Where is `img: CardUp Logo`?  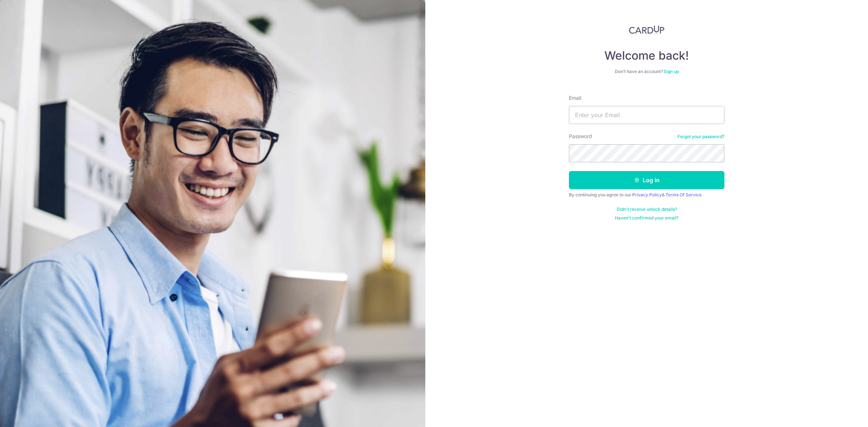
img: CardUp Logo is located at coordinates (646, 30).